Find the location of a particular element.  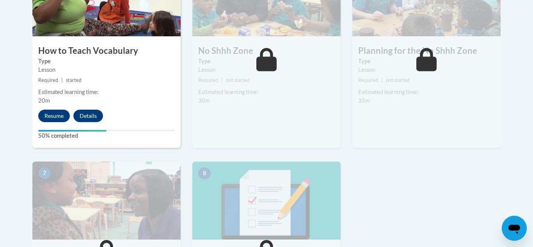

button: Resume is located at coordinates (54, 116).